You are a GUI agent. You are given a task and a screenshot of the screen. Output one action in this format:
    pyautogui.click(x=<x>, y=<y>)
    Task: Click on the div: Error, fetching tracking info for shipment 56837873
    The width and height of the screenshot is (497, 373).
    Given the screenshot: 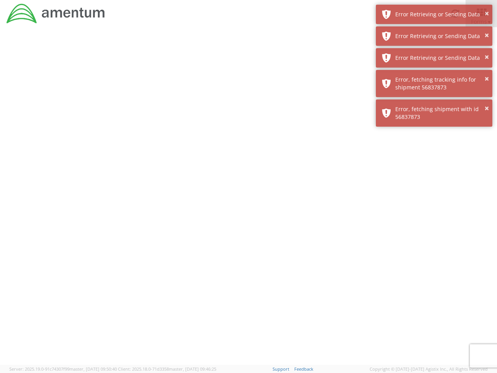 What is the action you would take?
    pyautogui.click(x=441, y=84)
    